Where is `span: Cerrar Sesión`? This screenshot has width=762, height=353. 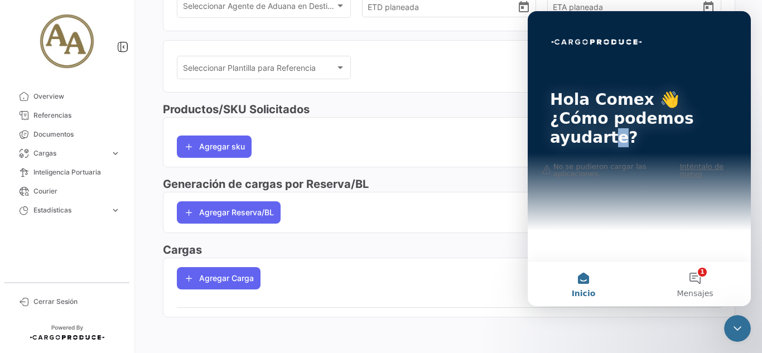 span: Cerrar Sesión is located at coordinates (77, 302).